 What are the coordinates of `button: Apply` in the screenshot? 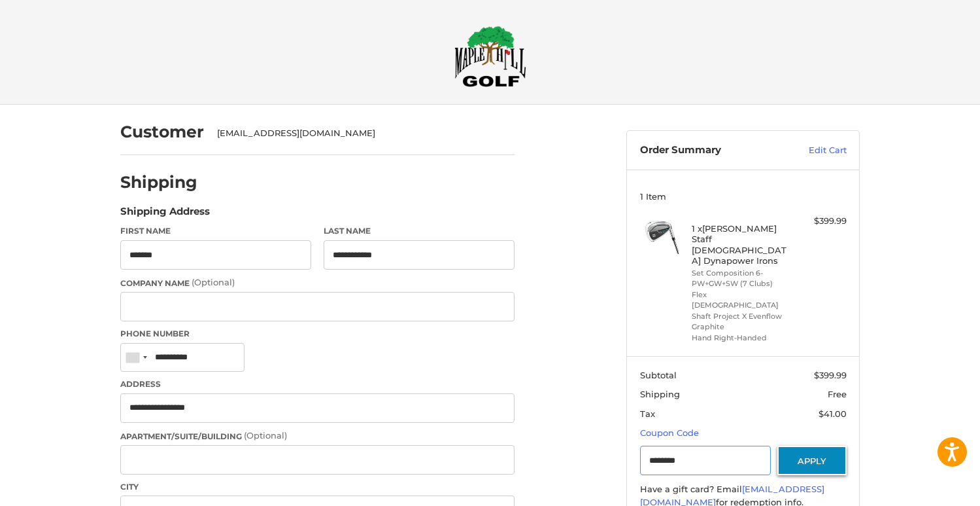 It's located at (812, 460).